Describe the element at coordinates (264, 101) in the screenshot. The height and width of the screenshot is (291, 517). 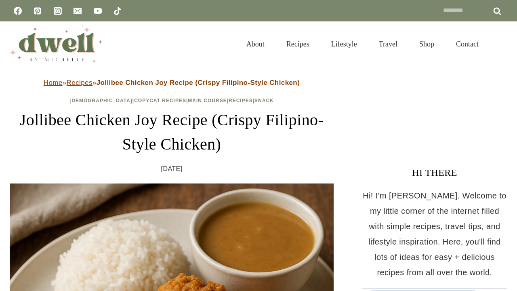
I see `a: Snack` at that location.